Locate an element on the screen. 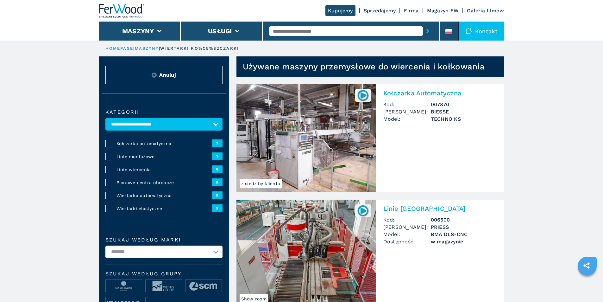 The image size is (603, 302). span: Szukaj według grupy is located at coordinates (164, 274).